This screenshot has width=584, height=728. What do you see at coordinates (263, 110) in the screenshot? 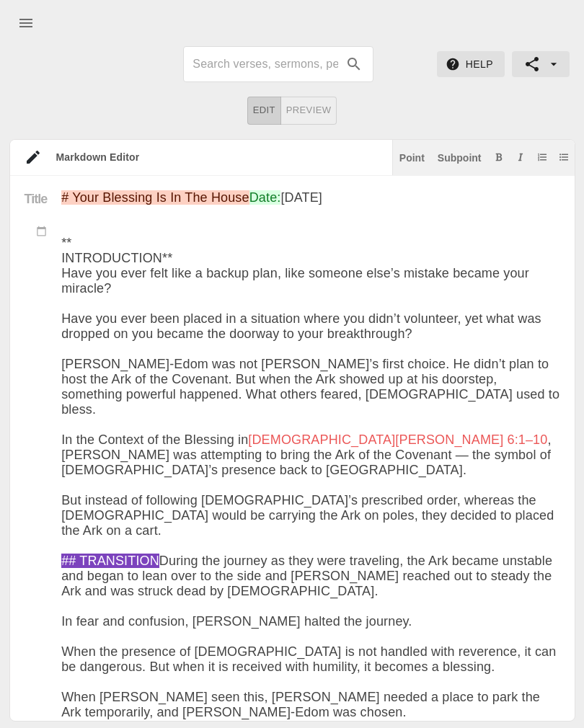
I see `span: Edit` at bounding box center [263, 110].